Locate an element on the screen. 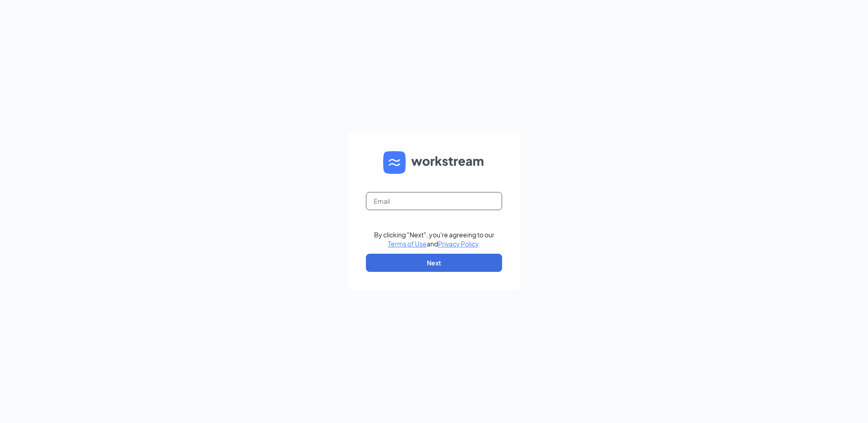 This screenshot has width=868, height=423. a: Terms of Use is located at coordinates (407, 244).